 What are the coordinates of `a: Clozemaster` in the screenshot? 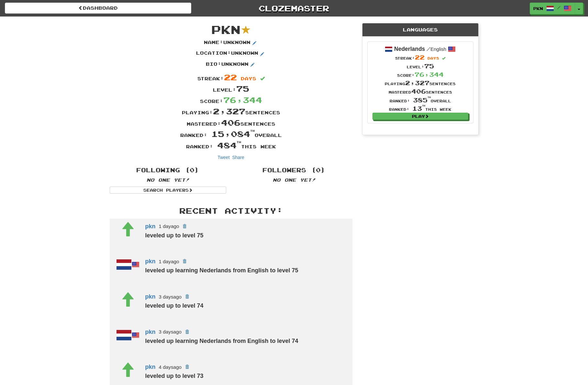 It's located at (294, 8).